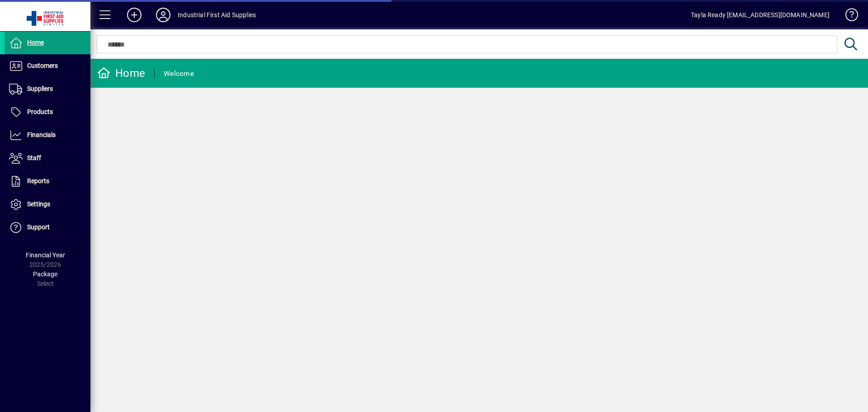  Describe the element at coordinates (48, 135) in the screenshot. I see `a: Financials` at that location.